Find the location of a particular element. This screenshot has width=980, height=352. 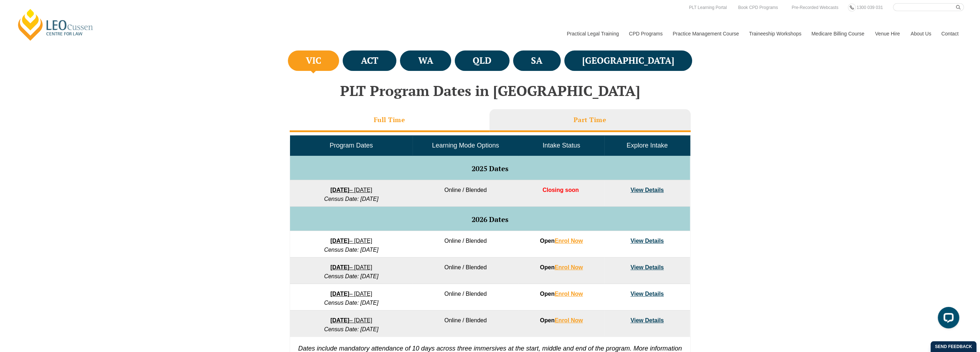

span: Program Dates is located at coordinates (351, 145).